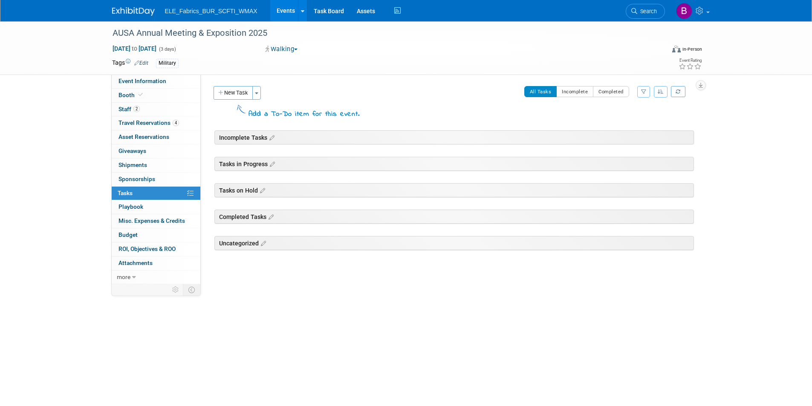 The height and width of the screenshot is (406, 812). I want to click on span: Budget, so click(128, 235).